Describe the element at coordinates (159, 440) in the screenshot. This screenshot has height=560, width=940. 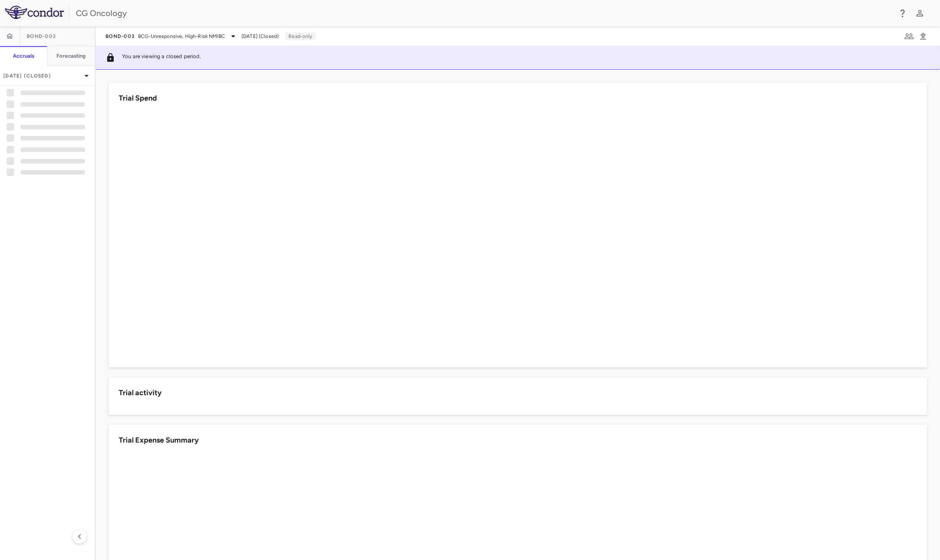
I see `h6: Trial Expense Summary` at that location.